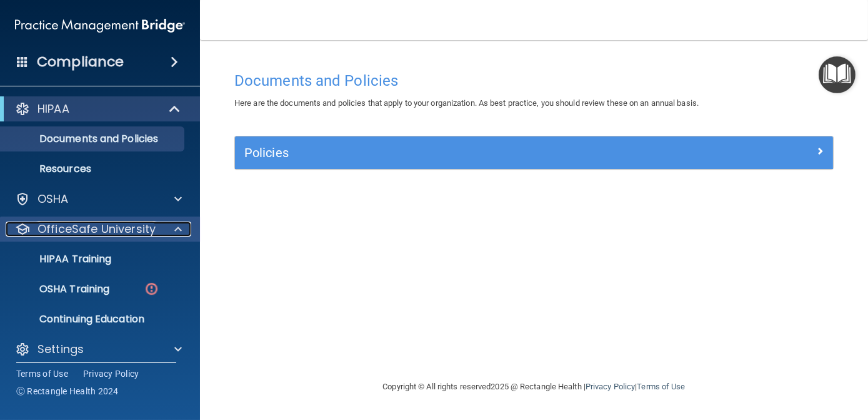 This screenshot has height=420, width=868. I want to click on a: Settings, so click(98, 349).